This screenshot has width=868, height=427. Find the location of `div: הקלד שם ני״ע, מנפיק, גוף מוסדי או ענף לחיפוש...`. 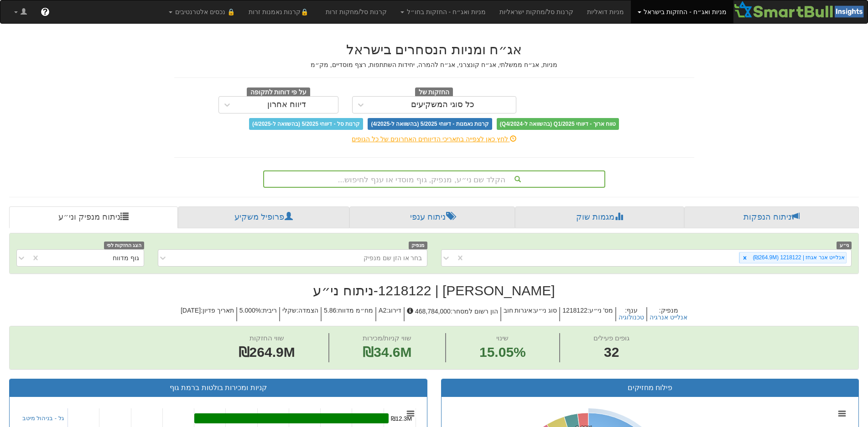

div: הקלד שם ני״ע, מנפיק, גוף מוסדי או ענף לחיפוש... is located at coordinates (434, 179).